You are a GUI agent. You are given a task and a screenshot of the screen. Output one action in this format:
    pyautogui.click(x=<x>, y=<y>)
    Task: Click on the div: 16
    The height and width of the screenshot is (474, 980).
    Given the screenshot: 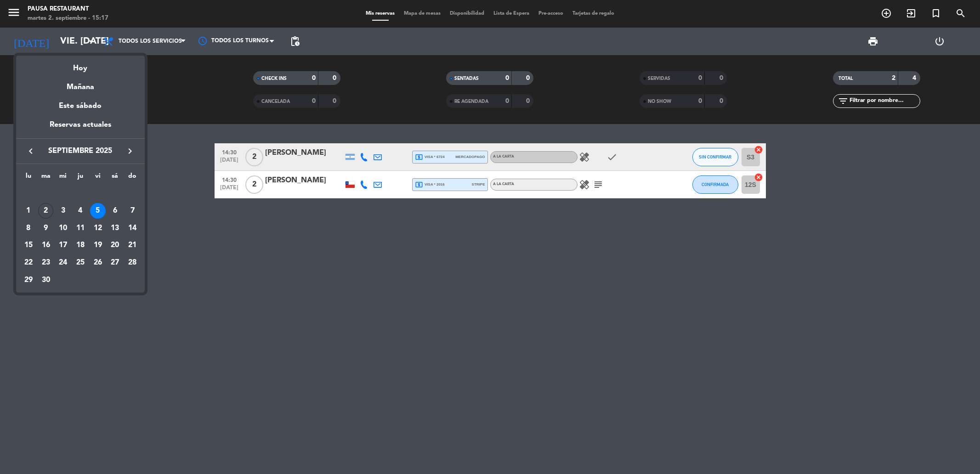 What is the action you would take?
    pyautogui.click(x=46, y=245)
    